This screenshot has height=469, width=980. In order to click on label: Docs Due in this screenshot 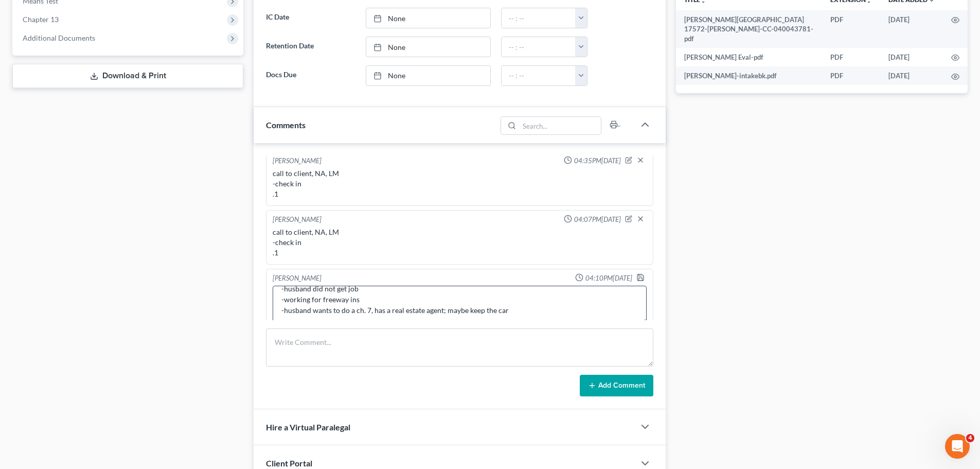, I will do `click(311, 75)`.